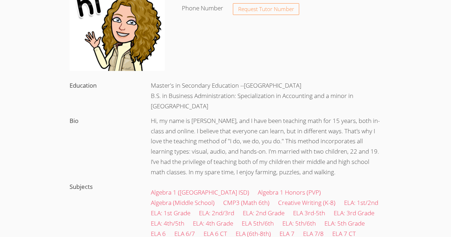 Image resolution: width=451 pixels, height=237 pixels. Describe the element at coordinates (299, 223) in the screenshot. I see `a: ELA: 5th/6th` at that location.